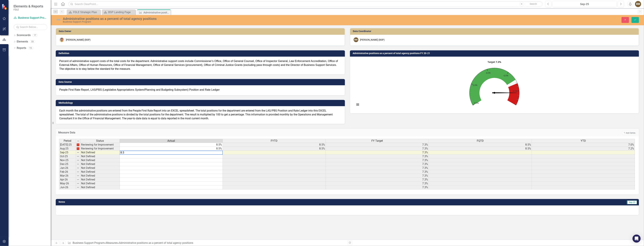 This screenshot has width=644, height=246. Describe the element at coordinates (274, 141) in the screenshot. I see `span: FYTD` at that location.